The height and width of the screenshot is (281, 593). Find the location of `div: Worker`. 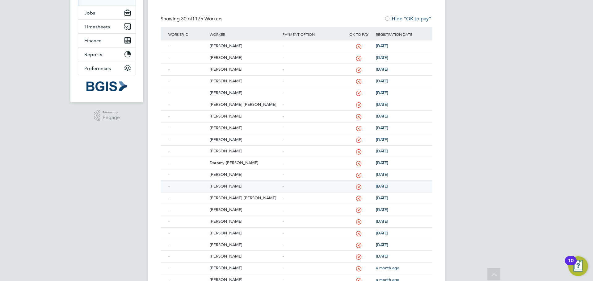

div: Worker is located at coordinates (244, 34).